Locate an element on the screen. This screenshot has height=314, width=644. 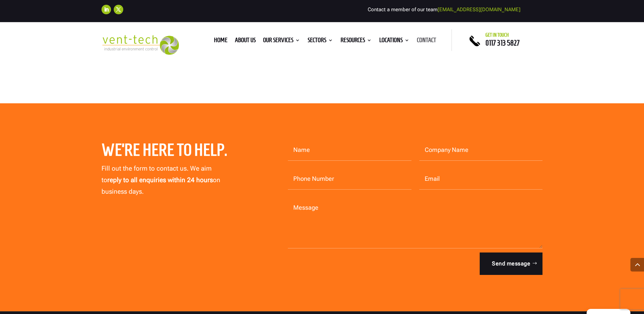
a: Sectors is located at coordinates (321, 41).